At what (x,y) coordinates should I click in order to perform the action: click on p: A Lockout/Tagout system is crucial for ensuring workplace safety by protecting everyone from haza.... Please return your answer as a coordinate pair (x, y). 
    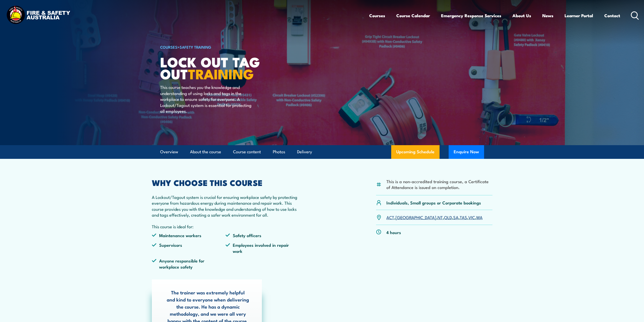
    Looking at the image, I should click on (226, 206).